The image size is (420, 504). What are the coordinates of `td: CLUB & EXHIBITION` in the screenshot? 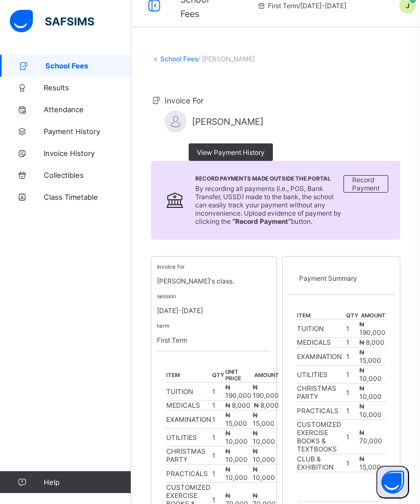 It's located at (321, 463).